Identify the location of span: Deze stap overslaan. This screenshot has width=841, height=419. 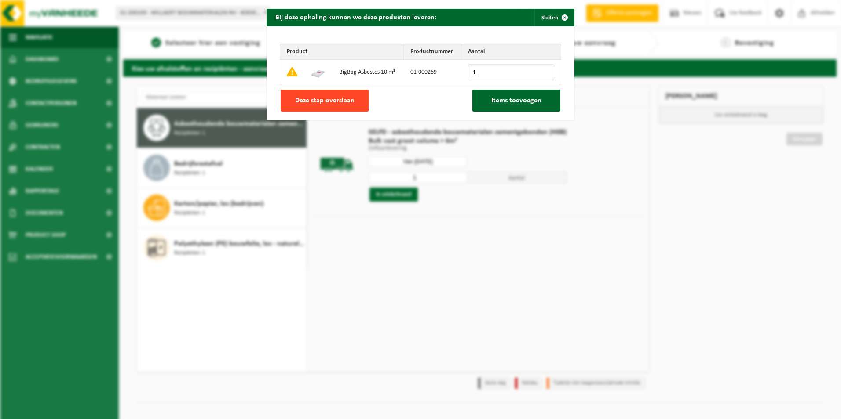
(324, 101).